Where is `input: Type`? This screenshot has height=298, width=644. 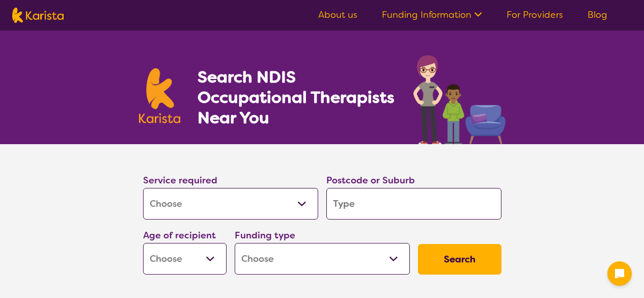
input: Type is located at coordinates (414, 204).